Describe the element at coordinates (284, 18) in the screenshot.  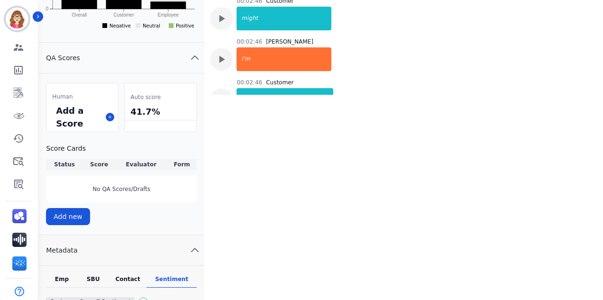
I see `div: might` at that location.